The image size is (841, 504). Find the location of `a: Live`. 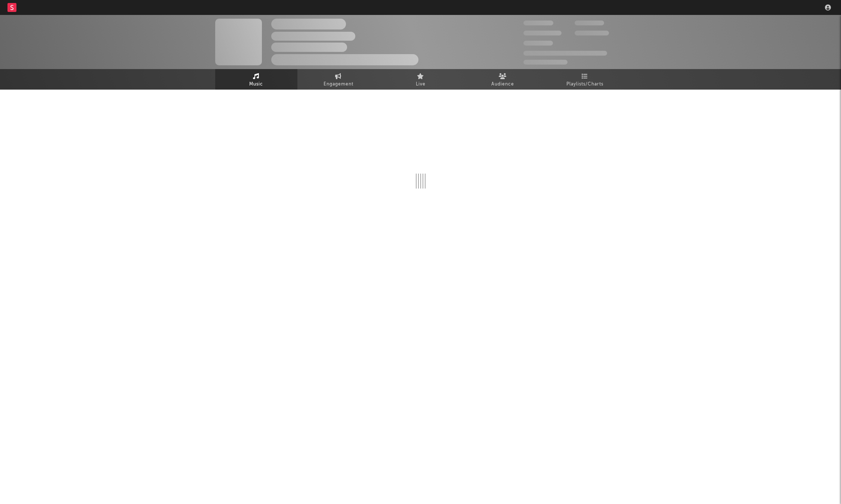

a: Live is located at coordinates (420, 79).